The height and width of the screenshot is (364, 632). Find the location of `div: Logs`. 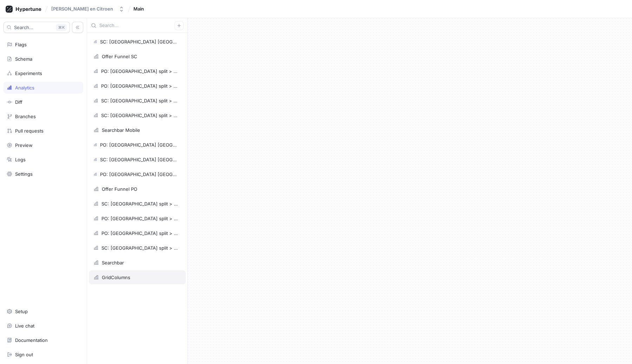

div: Logs is located at coordinates (20, 159).